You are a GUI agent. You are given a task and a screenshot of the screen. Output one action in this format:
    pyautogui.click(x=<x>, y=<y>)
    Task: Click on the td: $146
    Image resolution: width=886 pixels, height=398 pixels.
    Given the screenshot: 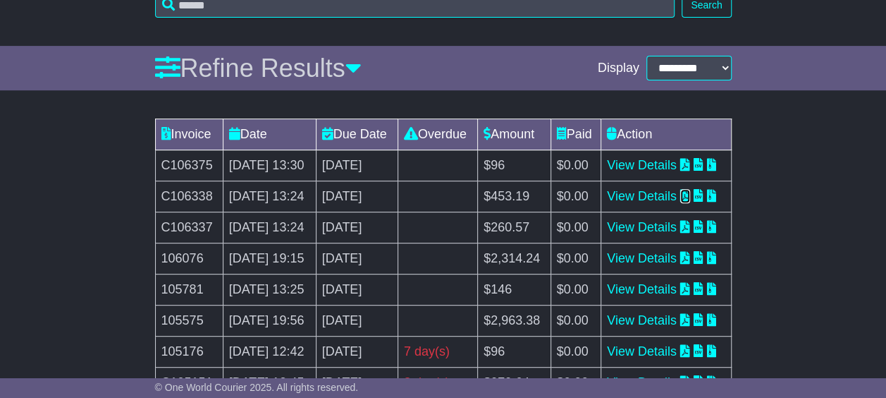 What is the action you would take?
    pyautogui.click(x=515, y=290)
    